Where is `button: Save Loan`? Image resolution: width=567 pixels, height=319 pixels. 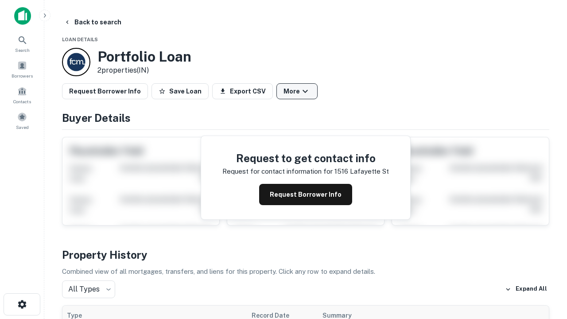 button: Save Loan is located at coordinates (180, 91).